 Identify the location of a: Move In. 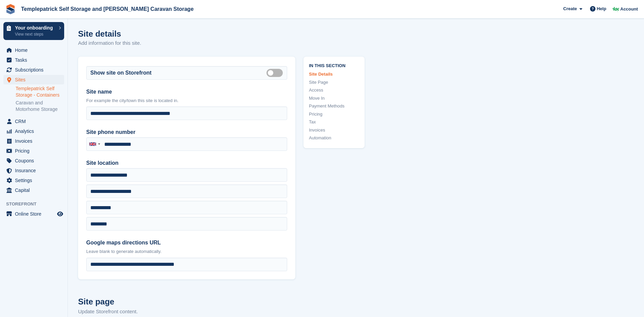
(334, 98).